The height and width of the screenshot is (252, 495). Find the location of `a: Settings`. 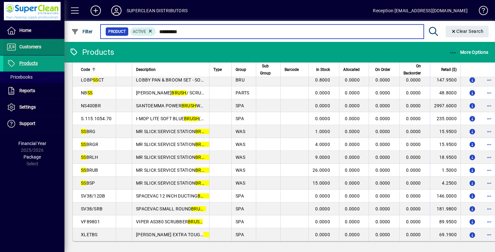

a: Settings is located at coordinates (34, 107).